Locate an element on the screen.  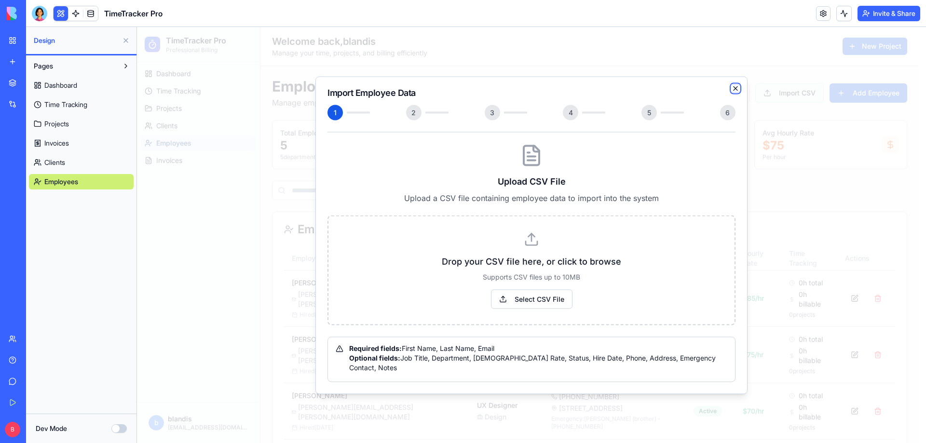
h3: Upload CSV File is located at coordinates (394, 154).